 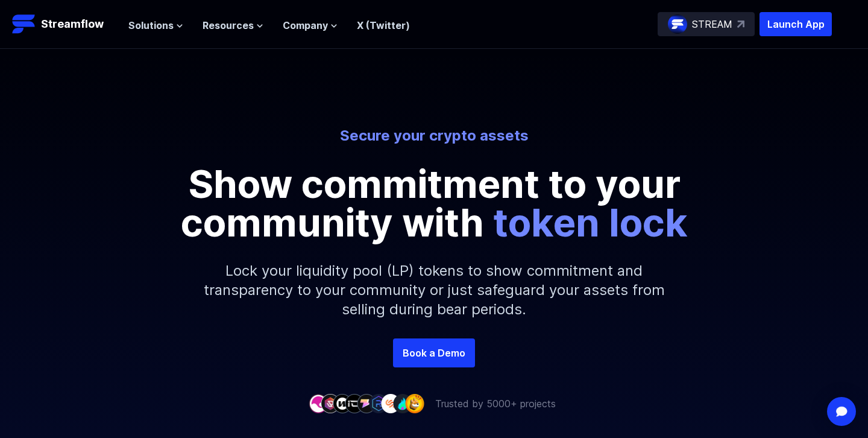 What do you see at coordinates (741, 24) in the screenshot?
I see `img: top-right-arrow.svg` at bounding box center [741, 24].